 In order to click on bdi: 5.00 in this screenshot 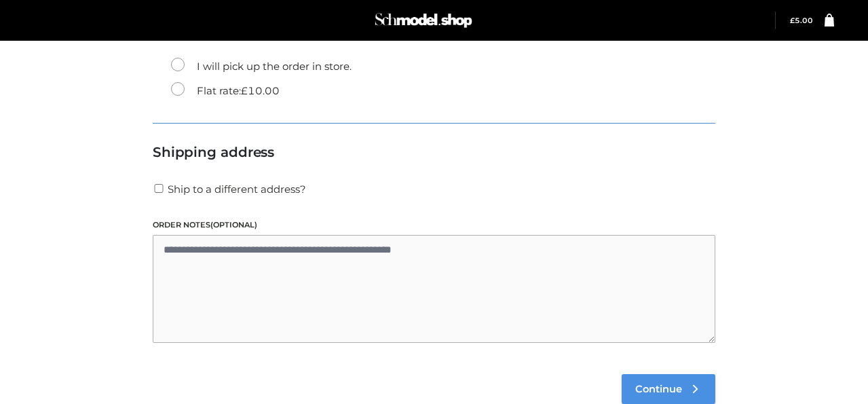, I will do `click(801, 21)`.